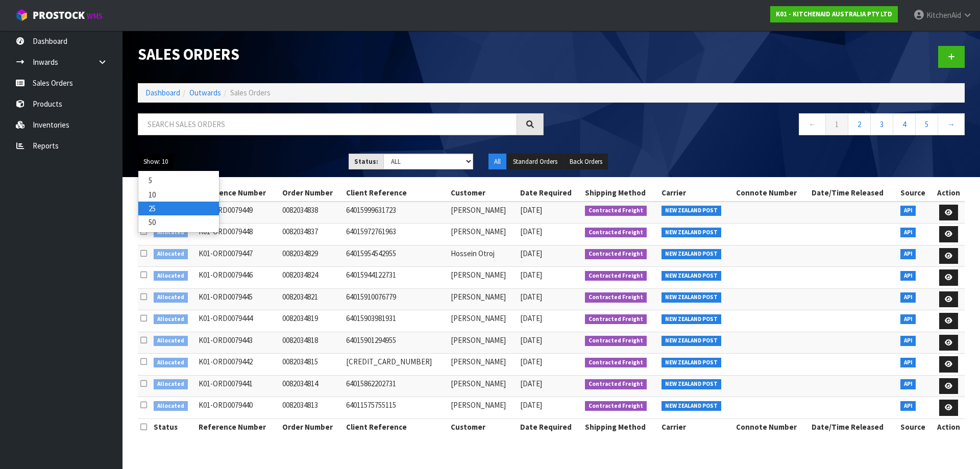  What do you see at coordinates (59, 15) in the screenshot?
I see `span: ProStock` at bounding box center [59, 15].